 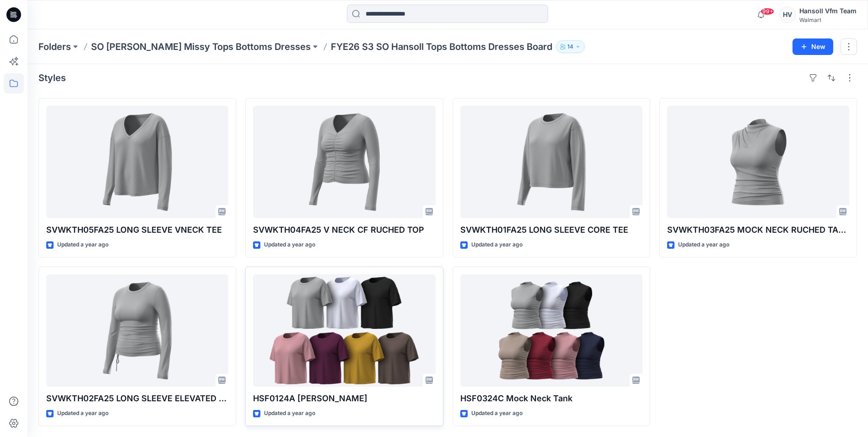 What do you see at coordinates (758, 162) in the screenshot?
I see `a: SVWKTH03FA25 MOCK NECK RUCHED TANK` at bounding box center [758, 162].